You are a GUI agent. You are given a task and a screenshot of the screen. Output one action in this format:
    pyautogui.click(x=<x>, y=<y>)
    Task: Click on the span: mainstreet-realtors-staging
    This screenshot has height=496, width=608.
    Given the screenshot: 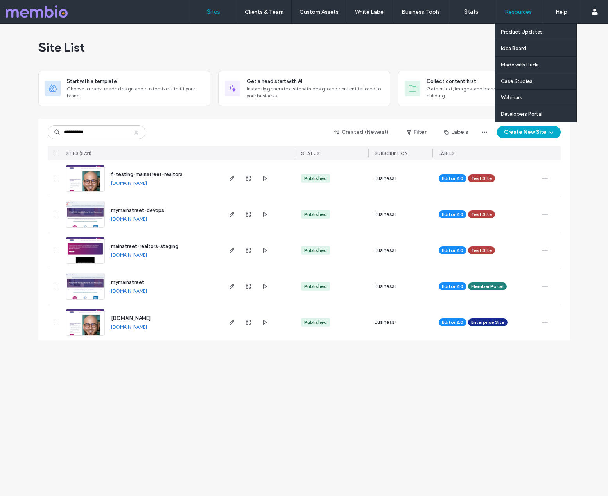 What is the action you would take?
    pyautogui.click(x=145, y=246)
    